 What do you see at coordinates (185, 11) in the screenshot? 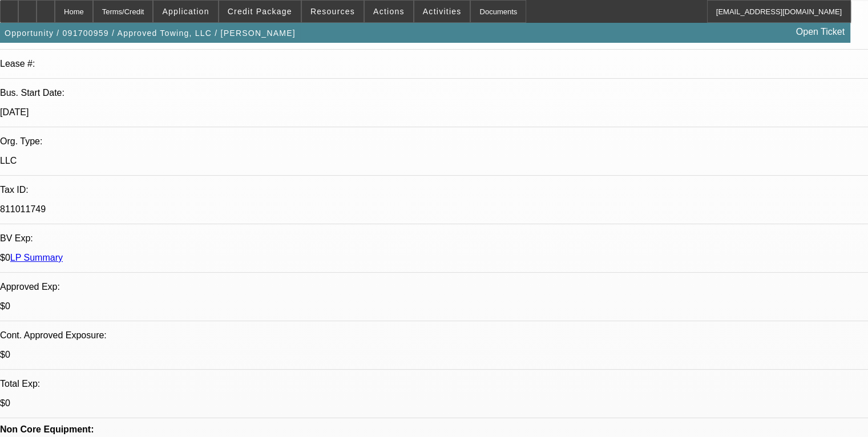
I see `span: Application` at bounding box center [185, 11].